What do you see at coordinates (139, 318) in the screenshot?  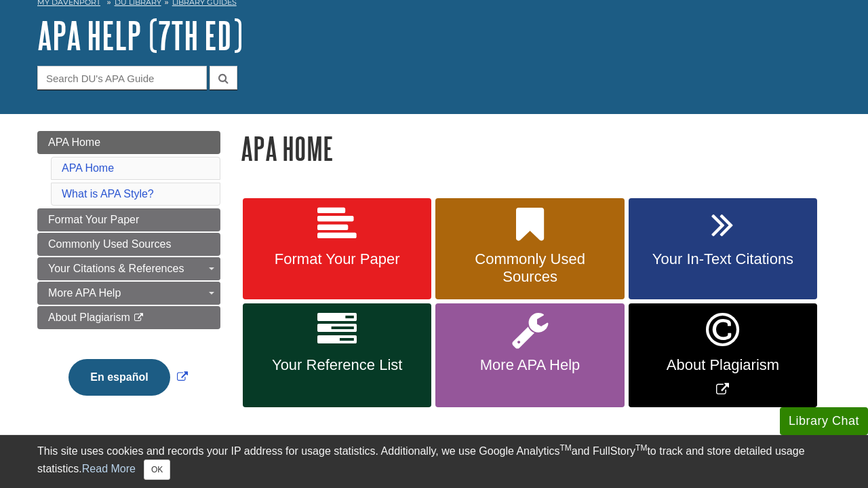 I see `i: This link opens in a new window` at bounding box center [139, 318].